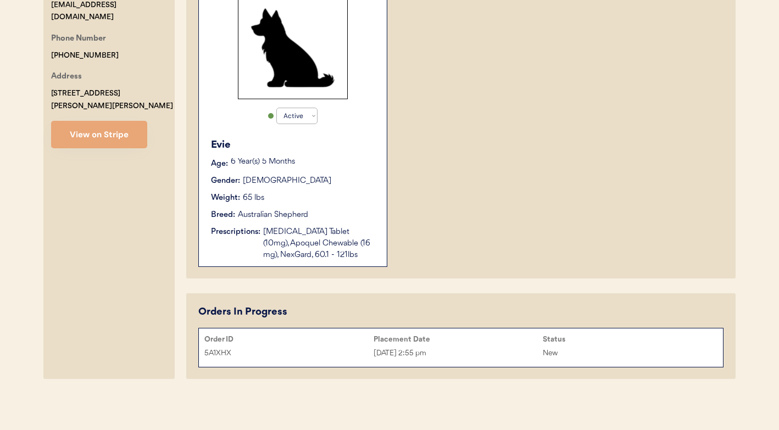  Describe the element at coordinates (79, 39) in the screenshot. I see `div: Phone Number` at that location.